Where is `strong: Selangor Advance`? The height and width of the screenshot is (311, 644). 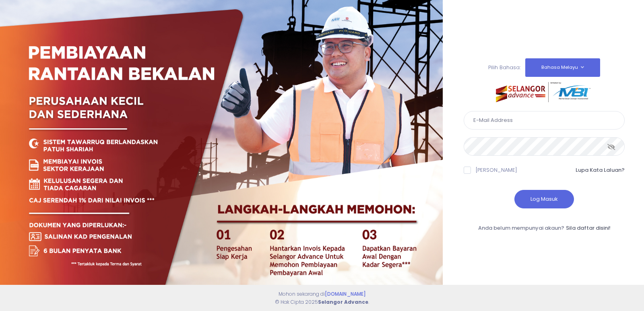 strong: Selangor Advance is located at coordinates (342, 301).